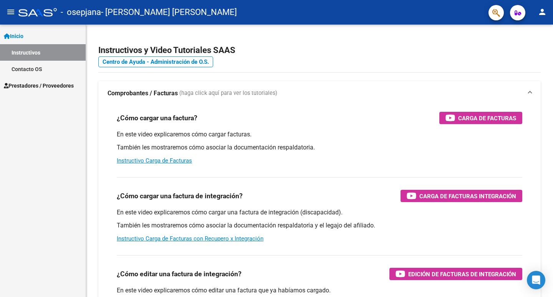 This screenshot has width=553, height=297. I want to click on span: Carga de Facturas, so click(487, 118).